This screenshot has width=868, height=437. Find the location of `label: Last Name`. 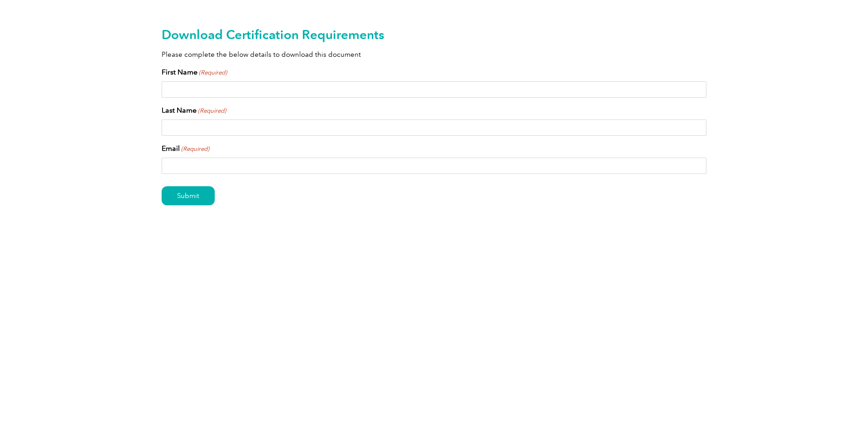

label: Last Name is located at coordinates (194, 110).